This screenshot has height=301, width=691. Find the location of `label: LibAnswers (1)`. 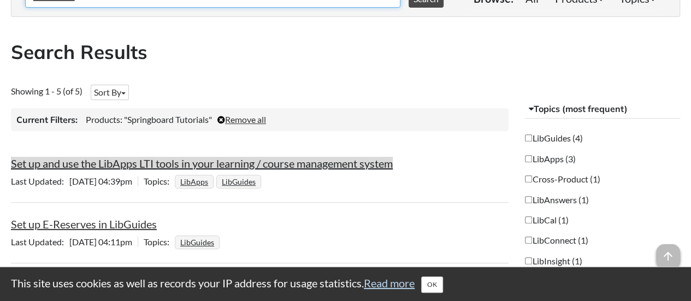

label: LibAnswers (1) is located at coordinates (557, 200).